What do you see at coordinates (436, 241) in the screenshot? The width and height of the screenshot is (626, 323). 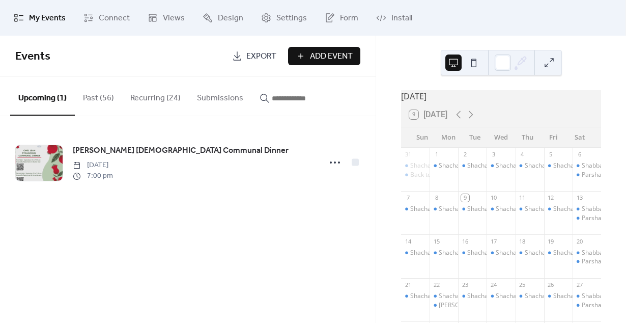 I see `div: 15` at bounding box center [436, 241].